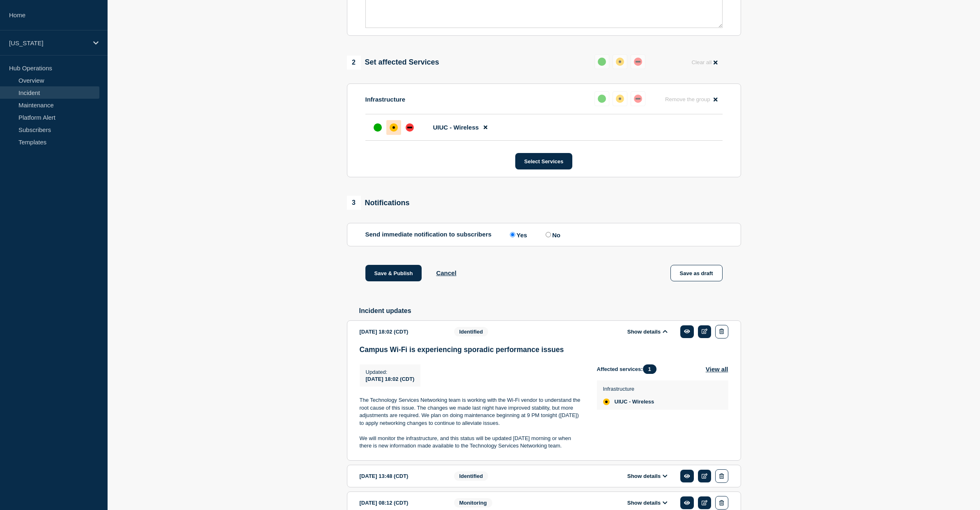  I want to click on label: No, so click(552, 234).